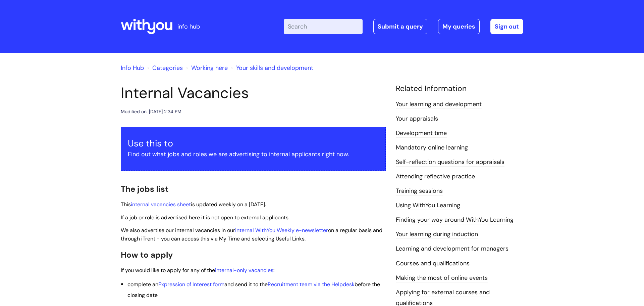 This screenshot has height=306, width=644. What do you see at coordinates (272, 68) in the screenshot?
I see `li: Your skills and development` at bounding box center [272, 68].